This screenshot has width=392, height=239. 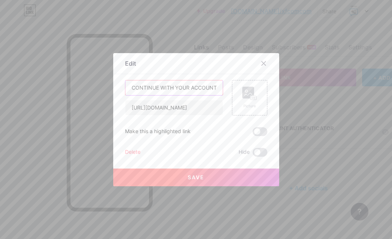 What do you see at coordinates (250, 106) in the screenshot?
I see `div: Picture` at bounding box center [250, 106].